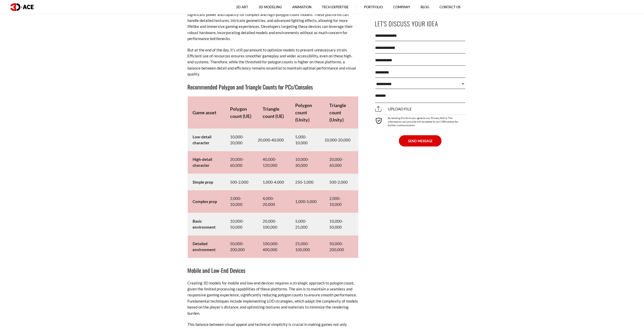 Image resolution: width=644 pixels, height=329 pixels. What do you see at coordinates (203, 162) in the screenshot?
I see `strong: High-detail character` at bounding box center [203, 162].